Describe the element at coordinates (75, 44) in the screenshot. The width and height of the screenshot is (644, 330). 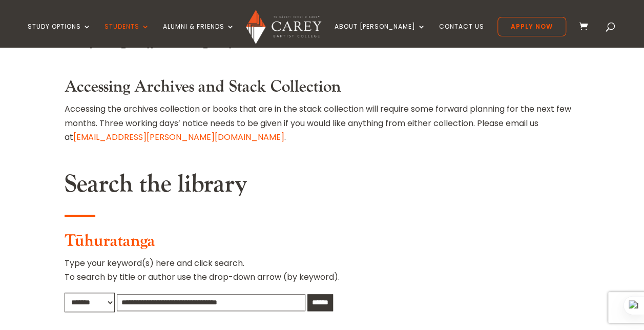
I see `a: Home` at that location.